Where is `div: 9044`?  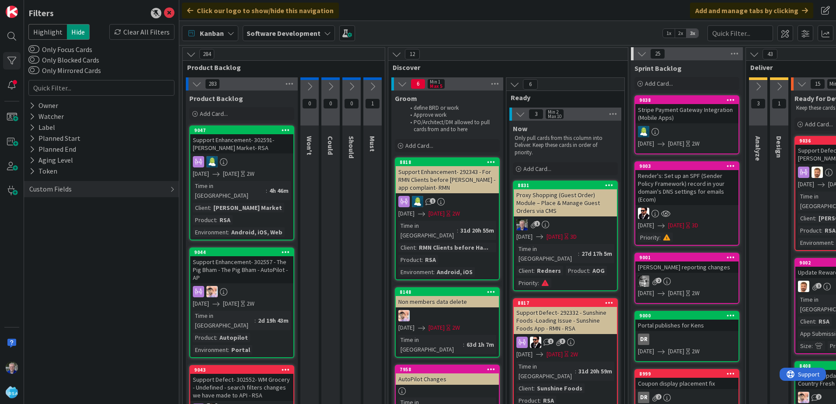
div: 9044 is located at coordinates (244, 252).